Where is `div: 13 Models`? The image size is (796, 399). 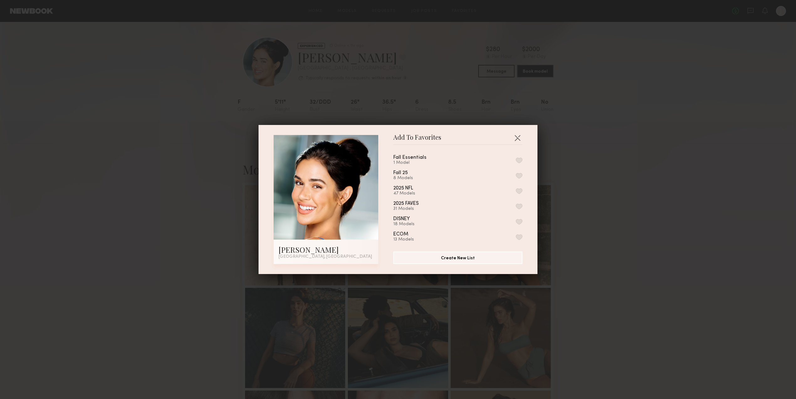
div: 13 Models is located at coordinates (408, 240).